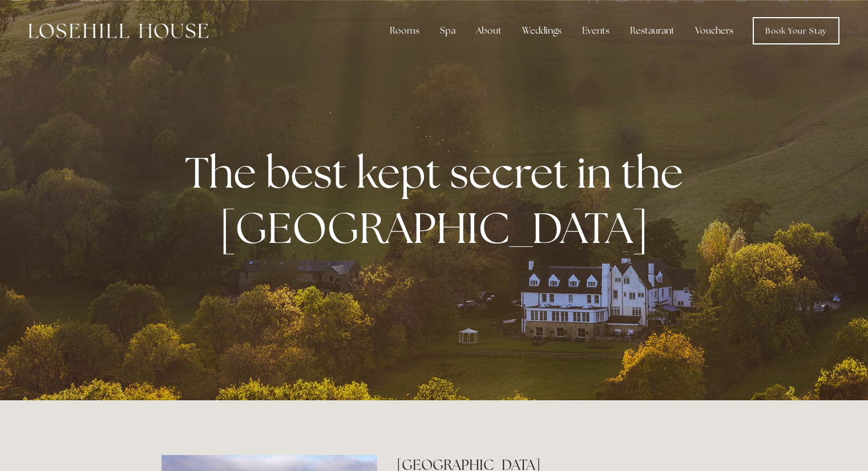 This screenshot has width=868, height=471. Describe the element at coordinates (797, 31) in the screenshot. I see `a: Book Your Stay` at that location.